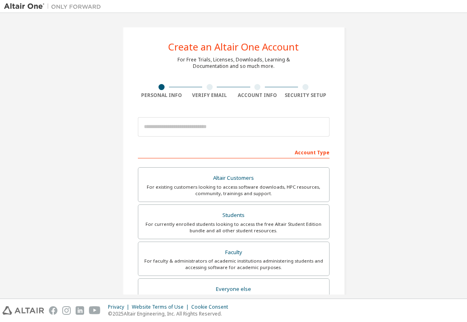 Image resolution: width=467 pixels, height=322 pixels. Describe the element at coordinates (234, 290) in the screenshot. I see `div: Everyone else` at that location.